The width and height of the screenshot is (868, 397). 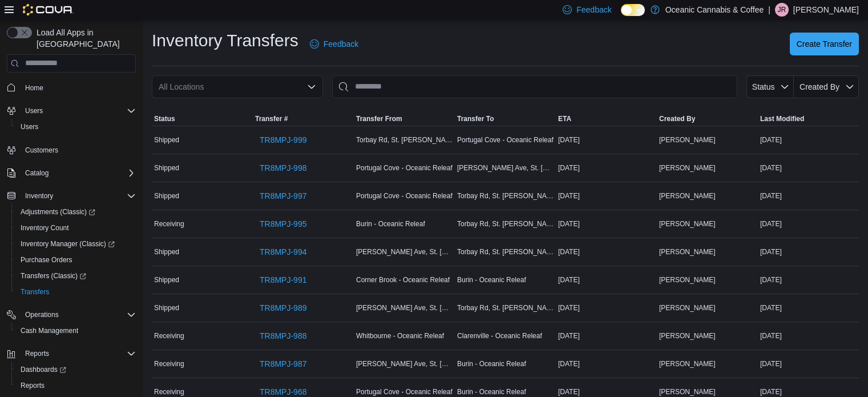 What do you see at coordinates (72, 315) in the screenshot?
I see `button: Operations` at bounding box center [72, 315].